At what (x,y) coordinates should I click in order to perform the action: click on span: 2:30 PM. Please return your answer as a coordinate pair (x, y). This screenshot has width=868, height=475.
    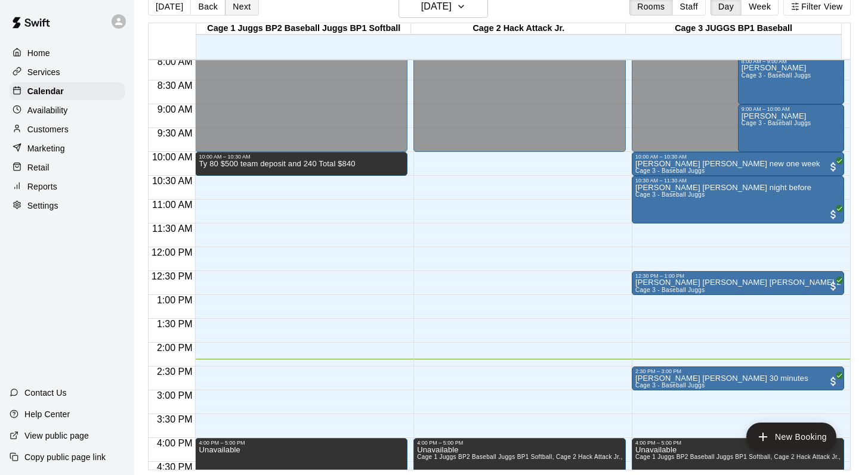
    Looking at the image, I should click on (175, 372).